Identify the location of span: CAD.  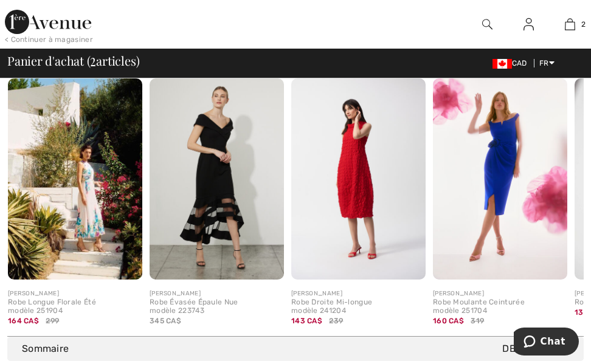
(512, 63).